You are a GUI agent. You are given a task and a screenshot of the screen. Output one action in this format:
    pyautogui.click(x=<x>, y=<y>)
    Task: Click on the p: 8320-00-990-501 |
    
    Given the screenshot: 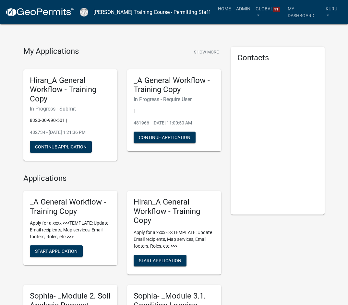 What is the action you would take?
    pyautogui.click(x=70, y=120)
    